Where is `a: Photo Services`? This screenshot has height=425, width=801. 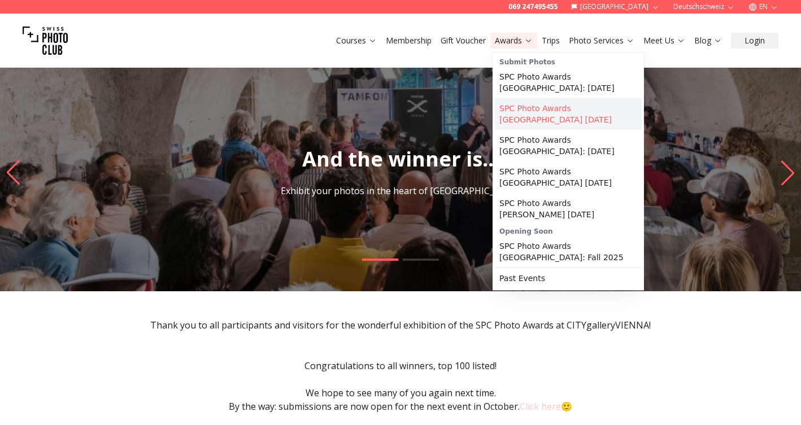
a: Photo Services is located at coordinates (602, 41).